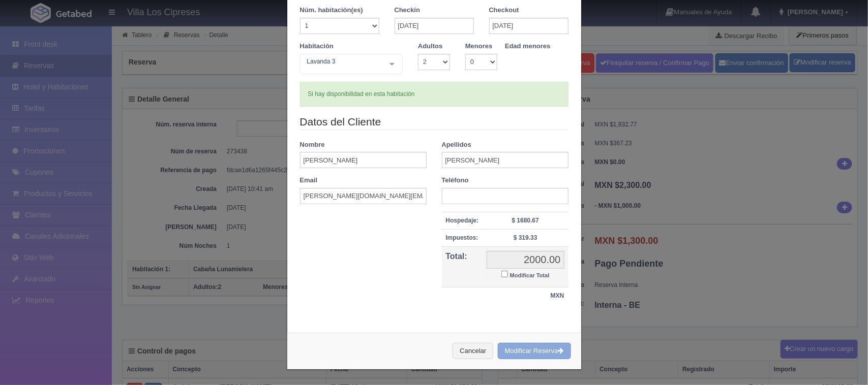 The height and width of the screenshot is (385, 868). Describe the element at coordinates (530, 275) in the screenshot. I see `small: Modificar Total` at that location.